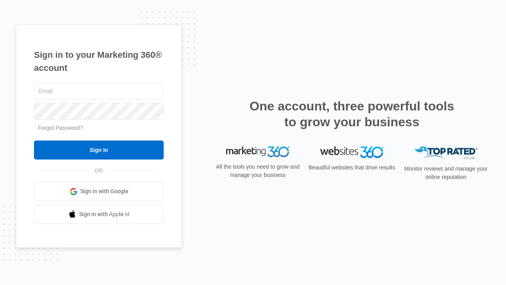 Image resolution: width=506 pixels, height=285 pixels. I want to click on p: All the tools you need to grow and manage your business, so click(258, 171).